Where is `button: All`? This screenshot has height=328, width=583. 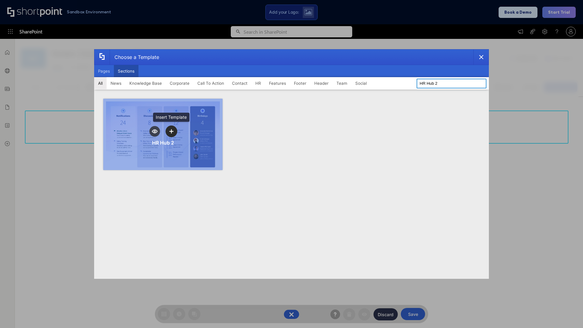 button: All is located at coordinates (100, 83).